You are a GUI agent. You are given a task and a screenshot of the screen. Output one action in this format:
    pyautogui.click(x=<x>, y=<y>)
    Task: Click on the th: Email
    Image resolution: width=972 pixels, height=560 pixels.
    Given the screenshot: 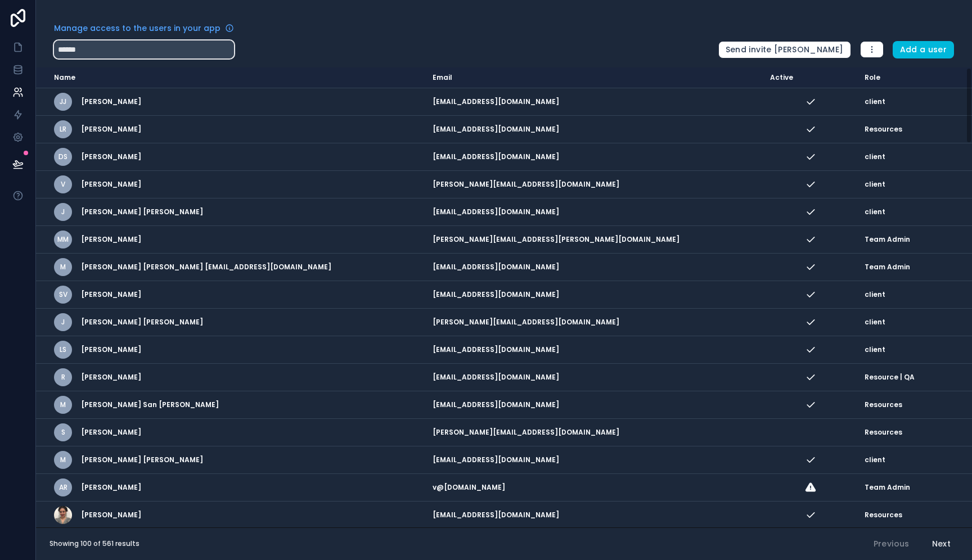 What is the action you would take?
    pyautogui.click(x=595, y=77)
    